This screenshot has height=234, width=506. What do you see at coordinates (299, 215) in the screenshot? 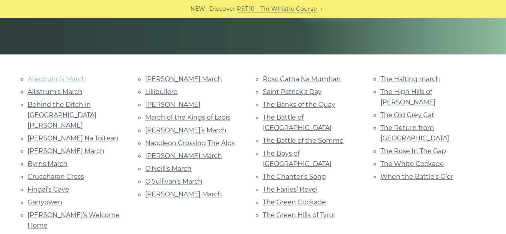
I see `a: The Green Hills of Tyrol` at bounding box center [299, 215].